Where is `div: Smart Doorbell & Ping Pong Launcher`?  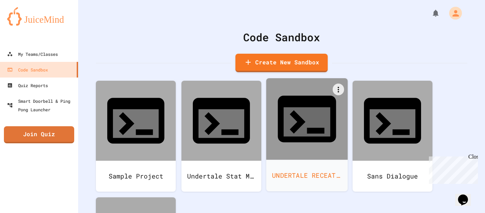
div: Smart Doorbell & Ping Pong Launcher is located at coordinates (41, 105).